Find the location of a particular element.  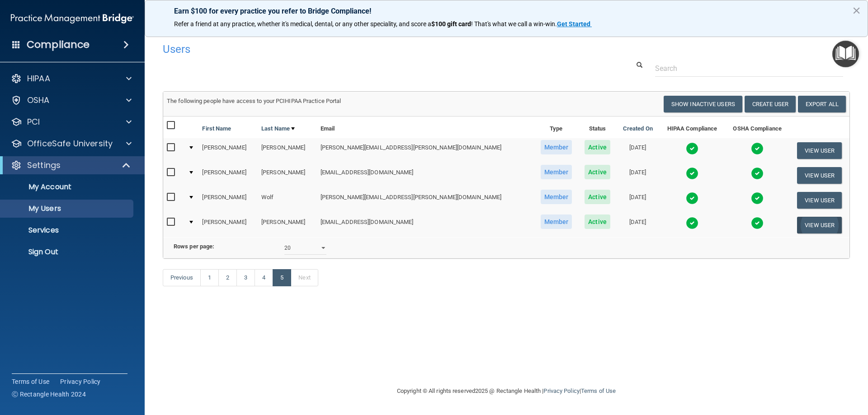

p: Settings is located at coordinates (44, 165).